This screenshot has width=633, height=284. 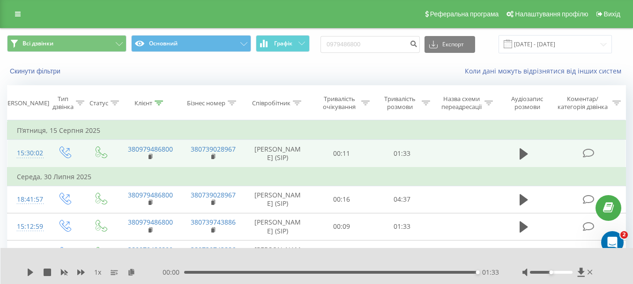 What do you see at coordinates (464, 14) in the screenshot?
I see `span: Реферальна програма` at bounding box center [464, 14].